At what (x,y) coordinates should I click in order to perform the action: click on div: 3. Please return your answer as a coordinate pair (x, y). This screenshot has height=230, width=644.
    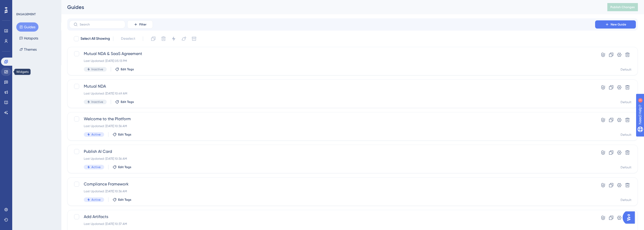
    Looking at the image, I should click on (36, 5).